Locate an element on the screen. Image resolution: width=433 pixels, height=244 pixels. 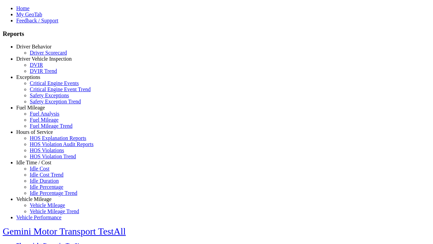
a: Idle Time / Cost is located at coordinates (34, 162).